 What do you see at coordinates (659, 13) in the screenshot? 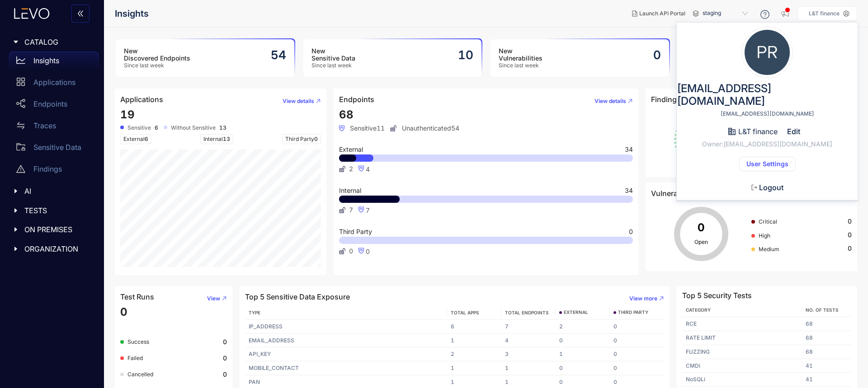
I see `button: Launch API Portal` at bounding box center [659, 13].